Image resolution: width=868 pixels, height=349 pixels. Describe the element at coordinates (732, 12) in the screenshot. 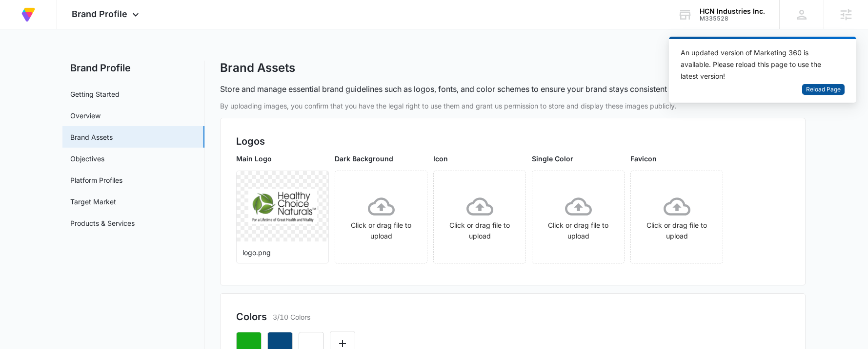

I see `div: account name` at that location.